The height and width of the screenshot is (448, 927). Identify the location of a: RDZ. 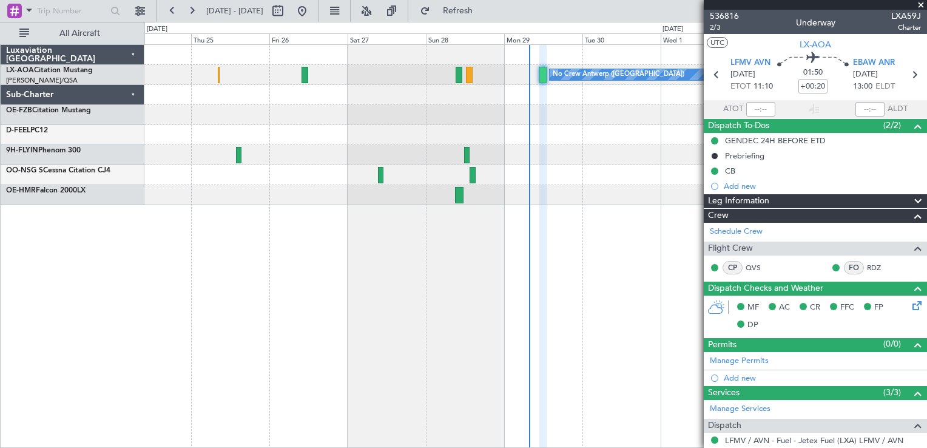
(880, 267).